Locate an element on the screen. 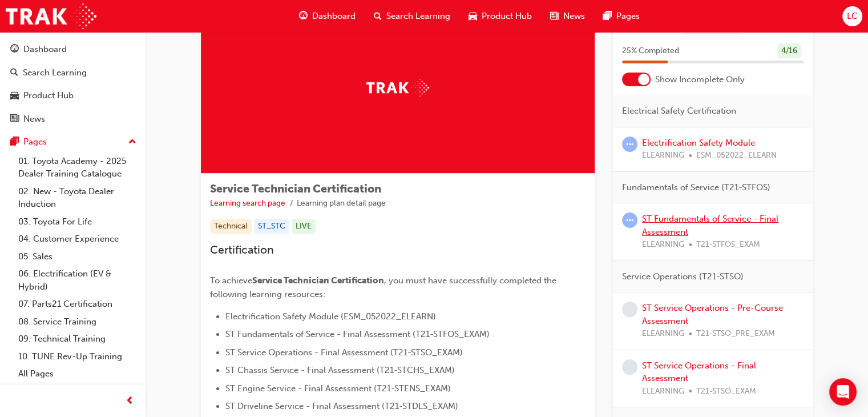  a: Product Hub is located at coordinates (73, 96).